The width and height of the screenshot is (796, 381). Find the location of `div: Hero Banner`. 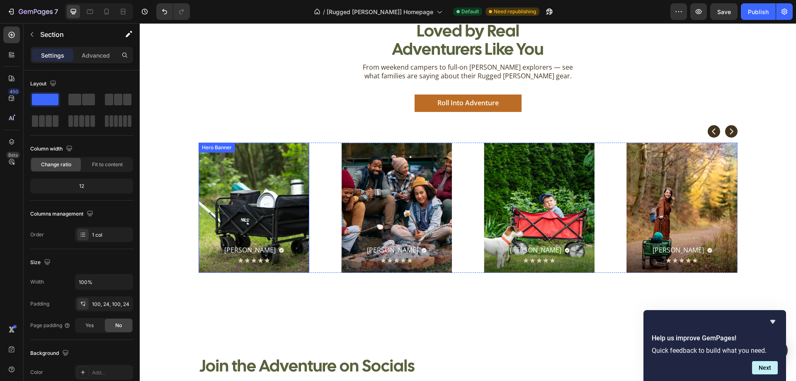

div: Hero Banner is located at coordinates (77, 124).